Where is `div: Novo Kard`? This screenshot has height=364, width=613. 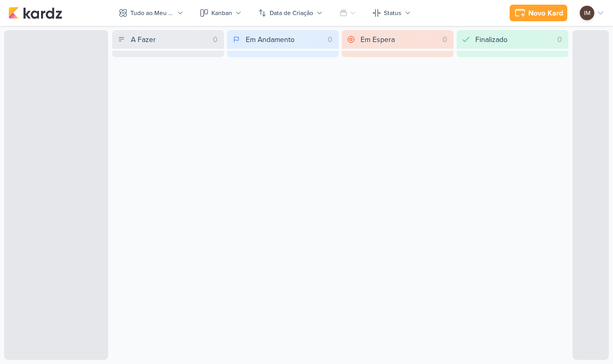 div: Novo Kard is located at coordinates (546, 13).